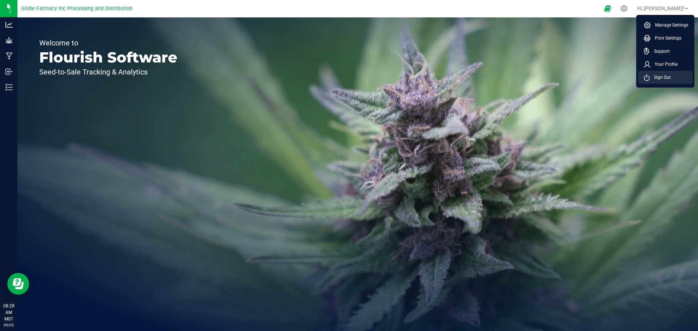 The image size is (698, 331). What do you see at coordinates (9, 312) in the screenshot?
I see `p: 08:28 AM MST` at bounding box center [9, 312].